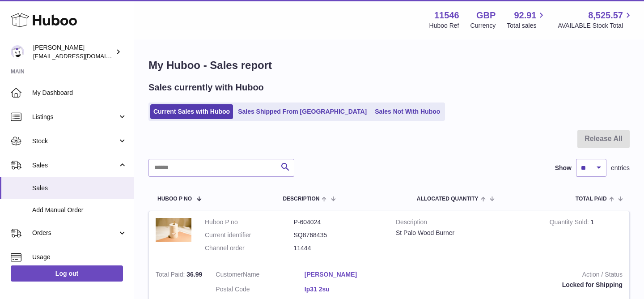  I want to click on strong: Action / Status, so click(514, 276).